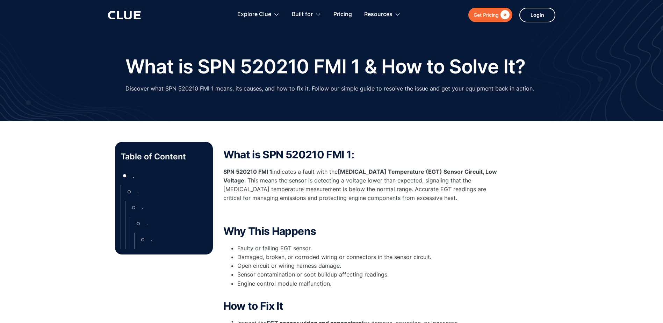  Describe the element at coordinates (302, 14) in the screenshot. I see `div: Built for` at that location.